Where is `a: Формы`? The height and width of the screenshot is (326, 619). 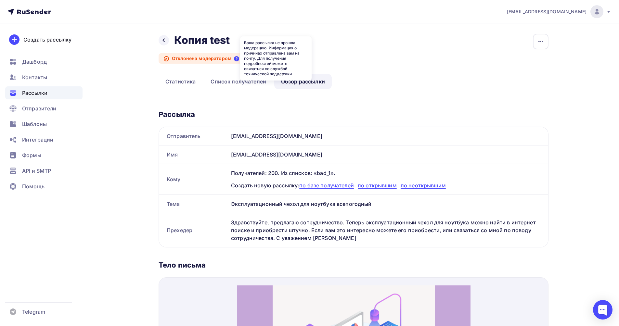
a: Формы is located at coordinates (44, 155).